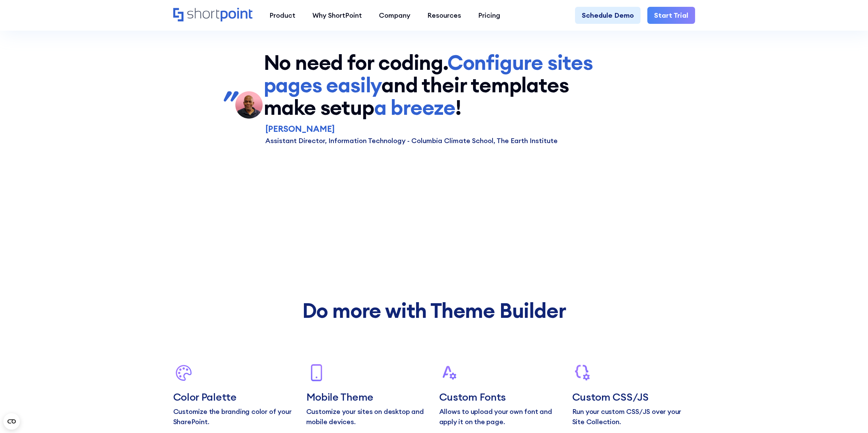 This screenshot has height=433, width=868. I want to click on span: Configure sites pages easily, so click(428, 74).